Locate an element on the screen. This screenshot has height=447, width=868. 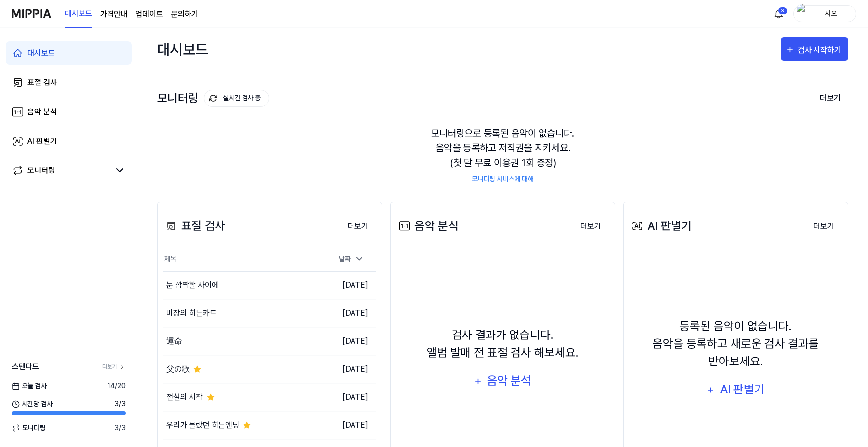
div: 우리가 몰랐던 히든엔딩 is located at coordinates (203, 425).